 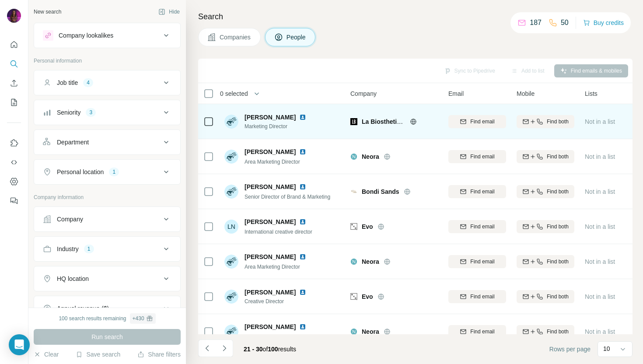 What do you see at coordinates (159, 355) in the screenshot?
I see `button: Share filters` at bounding box center [159, 355].